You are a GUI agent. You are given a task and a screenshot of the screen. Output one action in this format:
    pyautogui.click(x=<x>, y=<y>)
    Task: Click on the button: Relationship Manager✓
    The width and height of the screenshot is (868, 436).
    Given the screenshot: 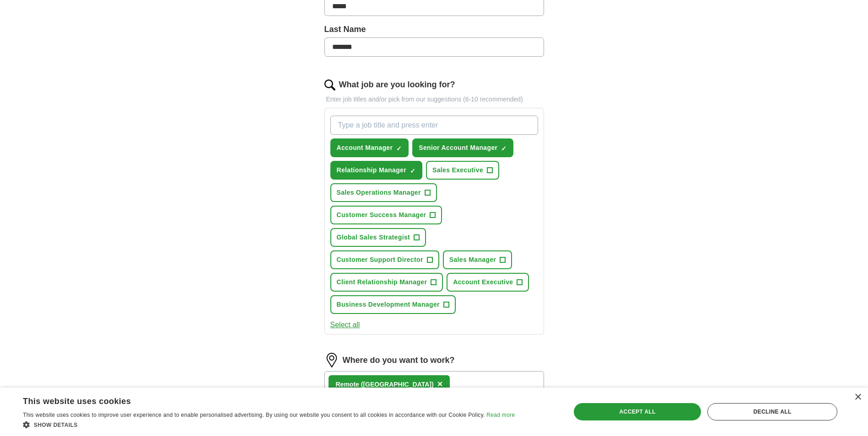 What is the action you would take?
    pyautogui.click(x=376, y=170)
    